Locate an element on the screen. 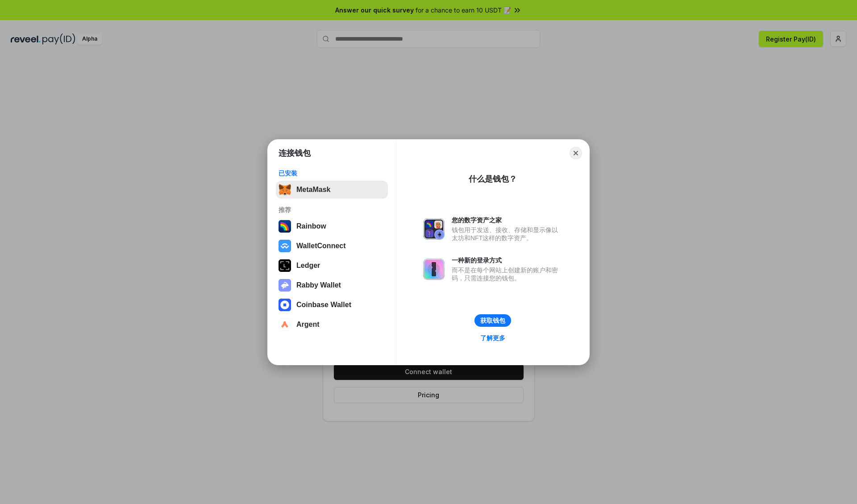  img: svg+xml,%3Csvg%20width%3D%22120%22%20height%3D%22120%22%20viewBox%3D%220%200%20120%20120%22%20fil... is located at coordinates (285, 227).